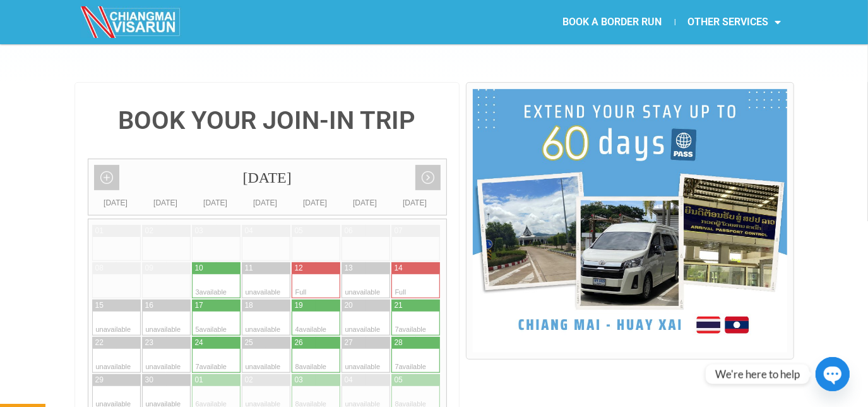 This screenshot has height=407, width=868. Describe the element at coordinates (149, 305) in the screenshot. I see `div: 16` at that location.